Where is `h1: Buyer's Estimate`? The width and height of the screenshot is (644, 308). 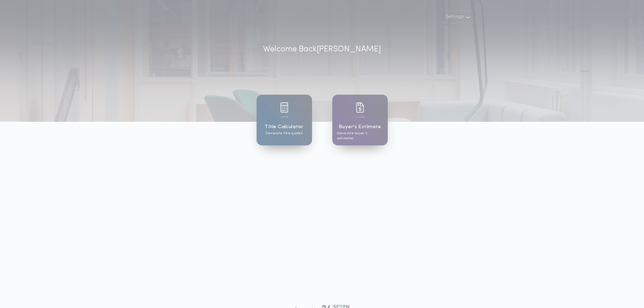 h1: Buyer's Estimate is located at coordinates (360, 127).